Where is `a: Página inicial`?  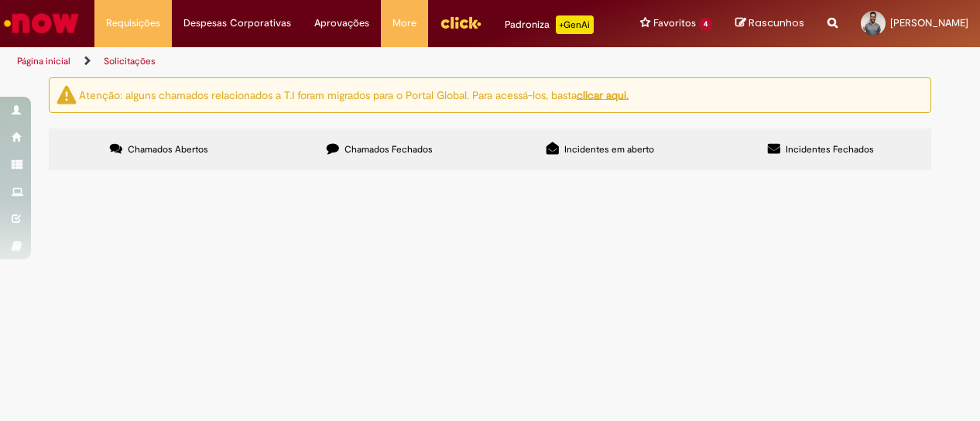
a: Página inicial is located at coordinates (43, 62).